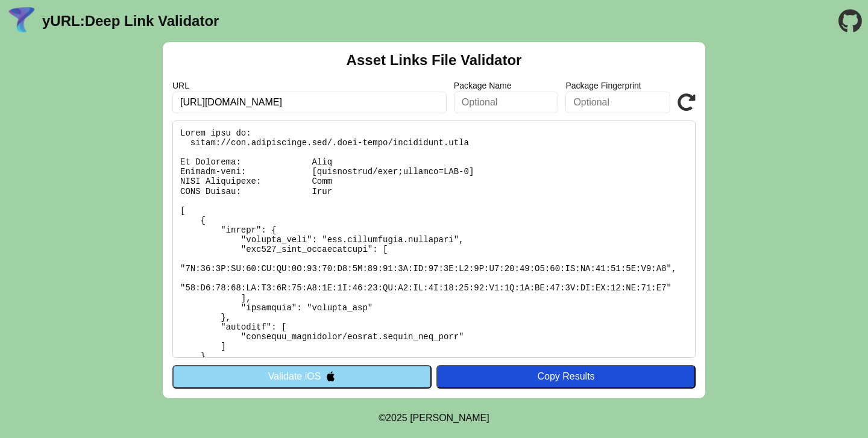  I want to click on a: yURL:Deep Link Validator, so click(130, 21).